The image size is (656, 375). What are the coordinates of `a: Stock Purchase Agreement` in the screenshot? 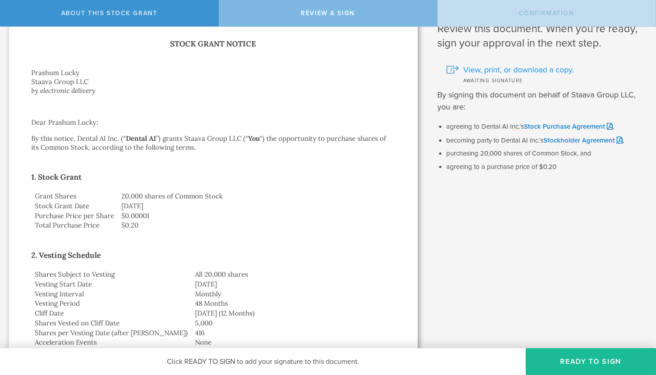 It's located at (568, 126).